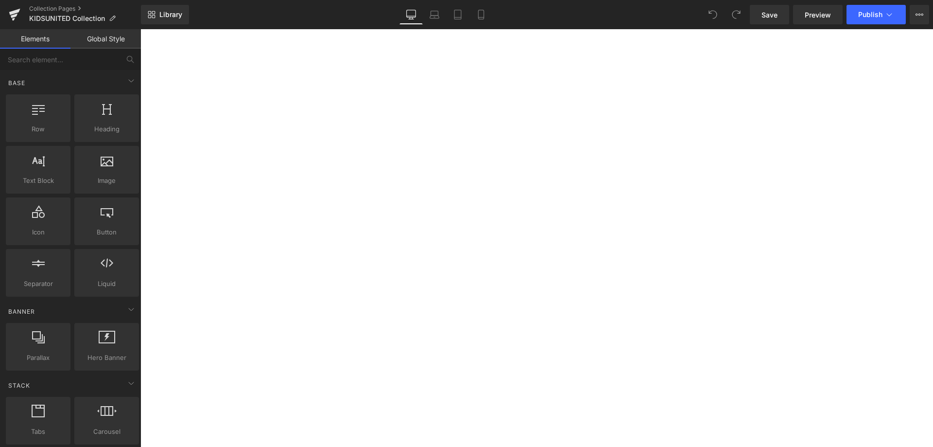 This screenshot has height=447, width=933. I want to click on span: Icon, so click(38, 232).